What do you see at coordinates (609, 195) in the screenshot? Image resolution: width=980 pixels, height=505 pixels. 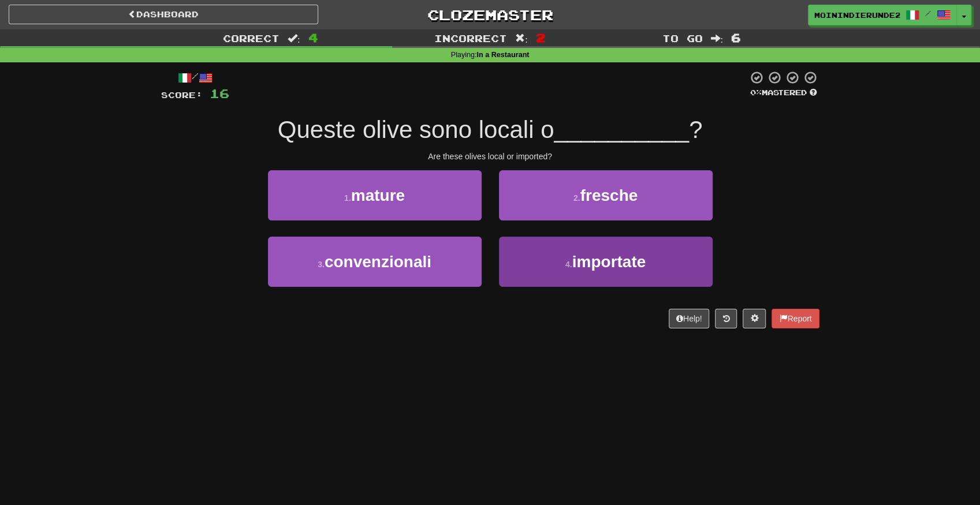 I see `span: fresche` at bounding box center [609, 195].